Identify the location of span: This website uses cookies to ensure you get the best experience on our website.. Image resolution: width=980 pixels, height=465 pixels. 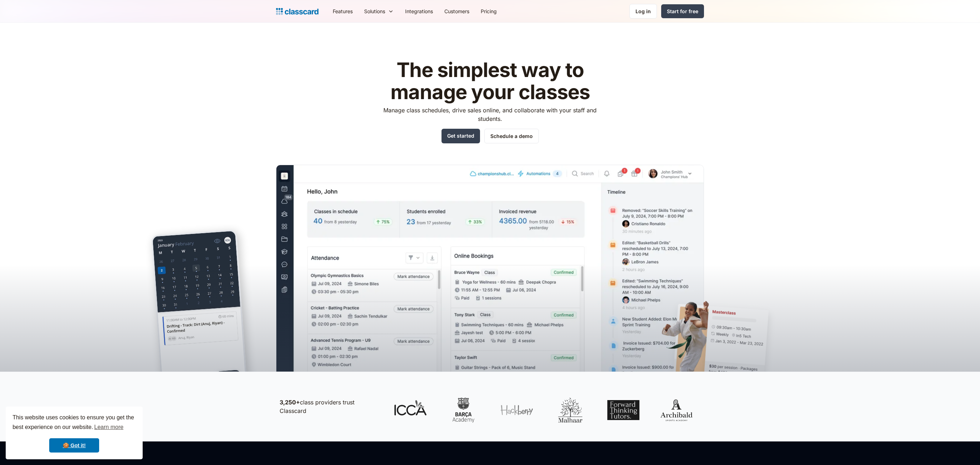
(74, 423).